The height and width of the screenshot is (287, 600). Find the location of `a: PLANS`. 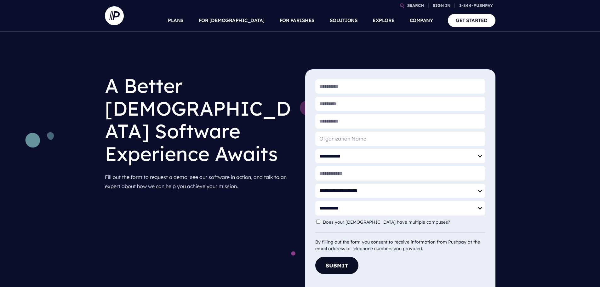

a: PLANS is located at coordinates (176, 20).